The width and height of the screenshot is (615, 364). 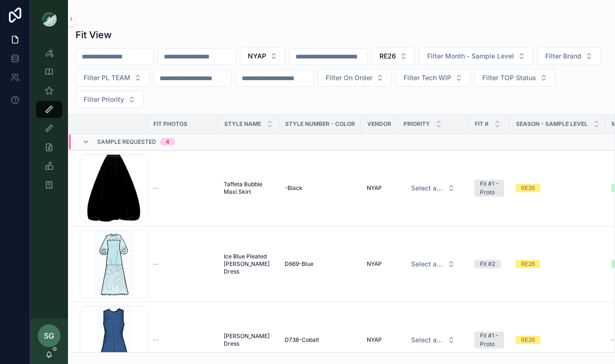 What do you see at coordinates (107, 78) in the screenshot?
I see `span: Filter PL TEAM` at bounding box center [107, 78].